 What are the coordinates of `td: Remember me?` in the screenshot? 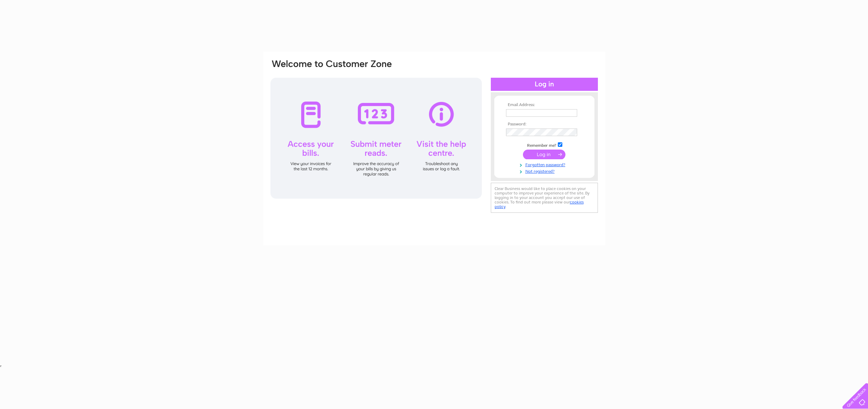 It's located at (544, 145).